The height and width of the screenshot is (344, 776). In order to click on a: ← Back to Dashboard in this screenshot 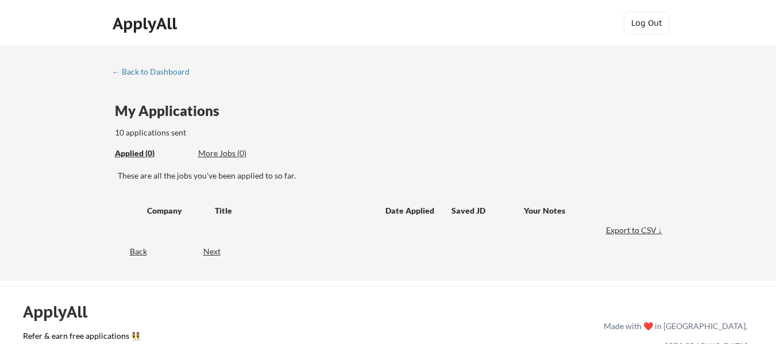, I will do `click(155, 73)`.